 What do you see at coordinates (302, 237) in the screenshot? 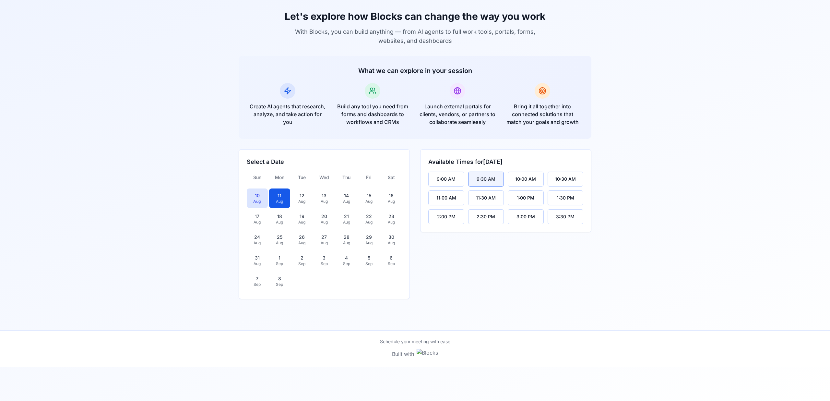
I see `div: 26` at bounding box center [302, 237].